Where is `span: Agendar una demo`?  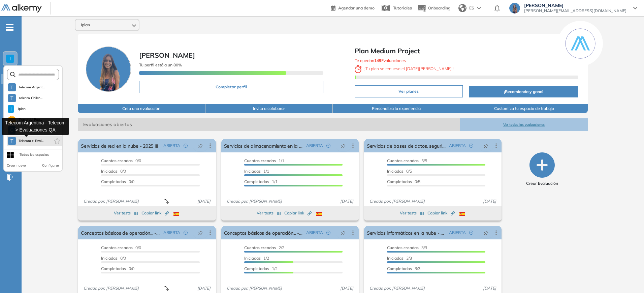 span: Agendar una demo is located at coordinates (357, 8).